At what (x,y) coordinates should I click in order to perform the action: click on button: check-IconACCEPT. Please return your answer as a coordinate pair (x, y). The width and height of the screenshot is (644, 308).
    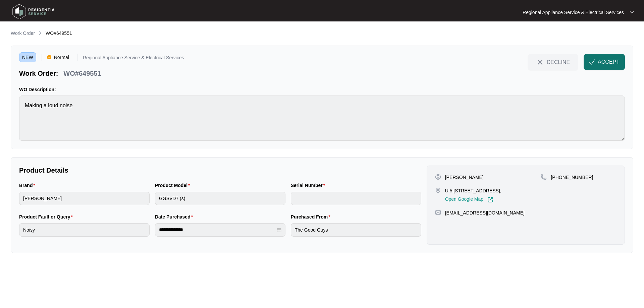
    Looking at the image, I should click on (604, 62).